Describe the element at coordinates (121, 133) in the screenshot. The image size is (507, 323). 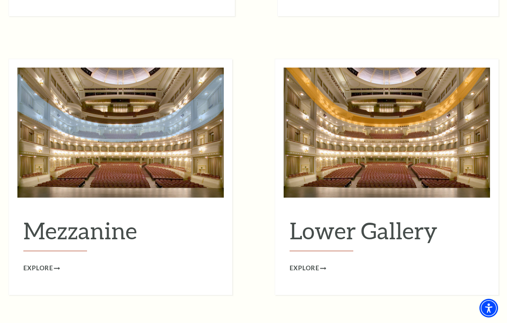
I see `img: Mezzanine` at that location.